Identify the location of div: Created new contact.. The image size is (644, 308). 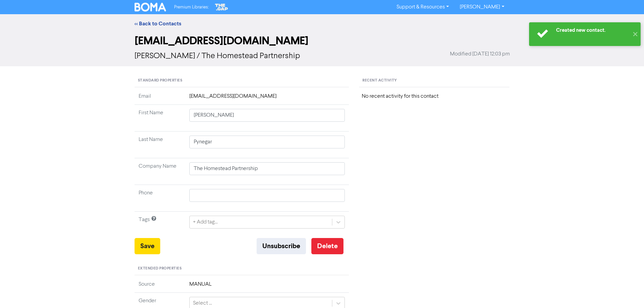
(592, 30).